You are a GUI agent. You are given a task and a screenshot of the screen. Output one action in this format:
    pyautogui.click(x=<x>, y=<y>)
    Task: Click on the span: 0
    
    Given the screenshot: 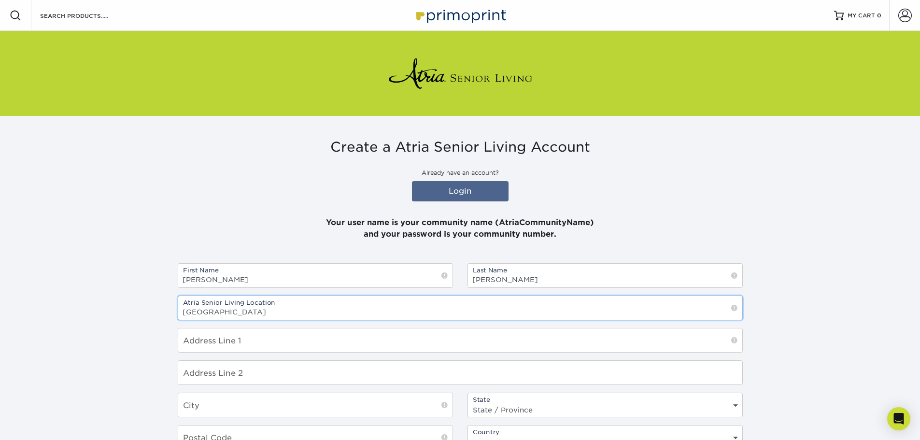 What is the action you would take?
    pyautogui.click(x=879, y=15)
    